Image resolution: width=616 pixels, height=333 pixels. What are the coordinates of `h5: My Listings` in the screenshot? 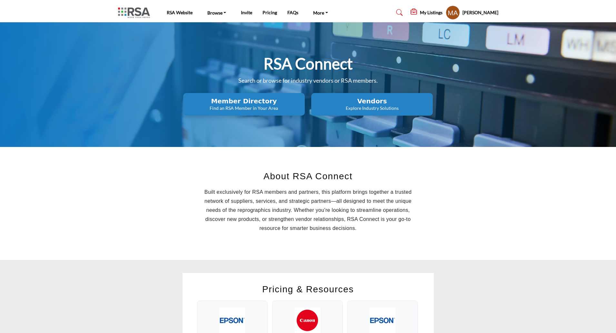 It's located at (431, 13).